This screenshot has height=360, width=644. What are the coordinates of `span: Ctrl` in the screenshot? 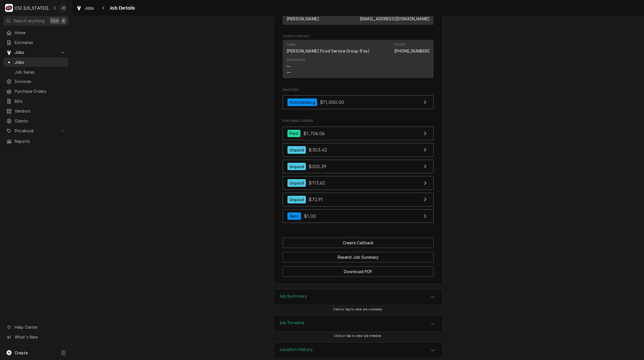 It's located at (55, 20).